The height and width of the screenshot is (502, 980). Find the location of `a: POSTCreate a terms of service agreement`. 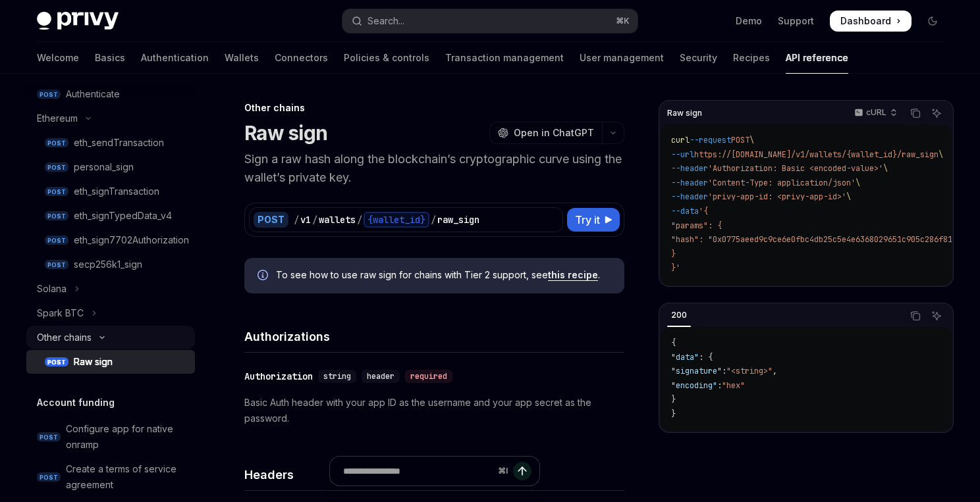

a: POSTCreate a terms of service agreement is located at coordinates (111, 477).